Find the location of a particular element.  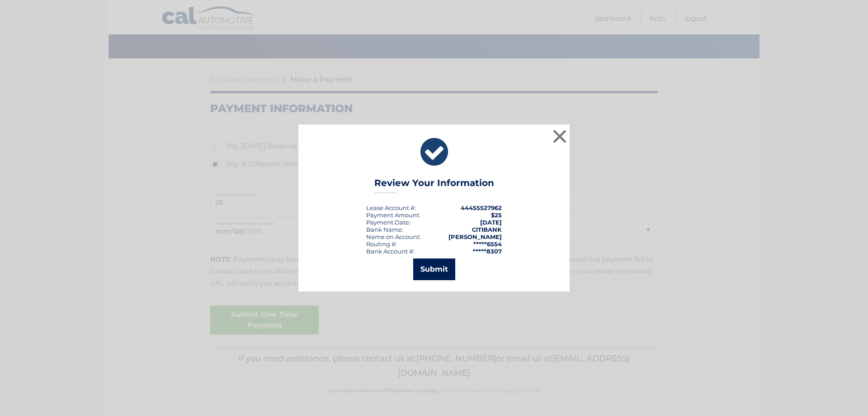

span: $25 is located at coordinates (497, 215).